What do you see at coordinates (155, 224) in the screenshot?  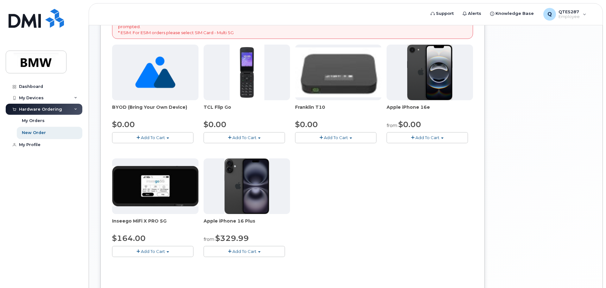 I see `span: Inseego MiFi X PRO 5G` at bounding box center [155, 224].